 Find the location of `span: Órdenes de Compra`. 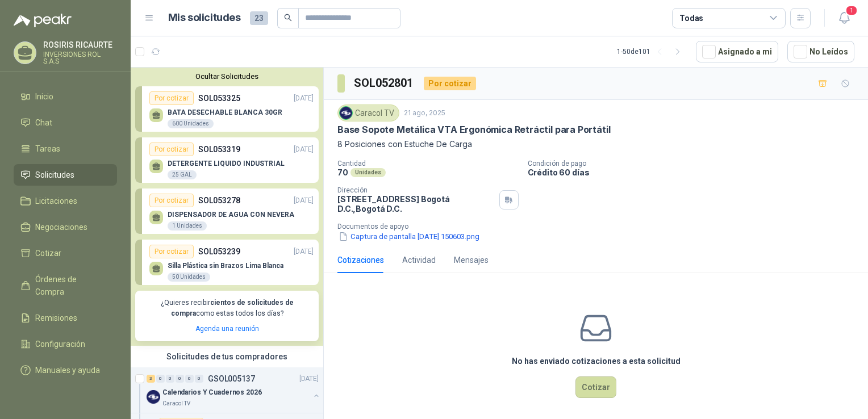

span: Órdenes de Compra is located at coordinates (71, 286).